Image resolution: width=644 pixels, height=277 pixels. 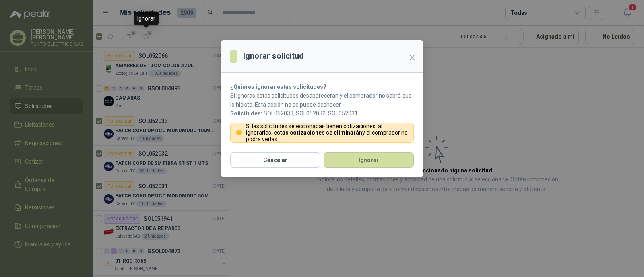 What do you see at coordinates (322, 100) in the screenshot?
I see `p: Si ignoras estas solicitudes desaparecerán y el comprador no sabrá que lo hiciste. Esta acción no...` at bounding box center [322, 100].